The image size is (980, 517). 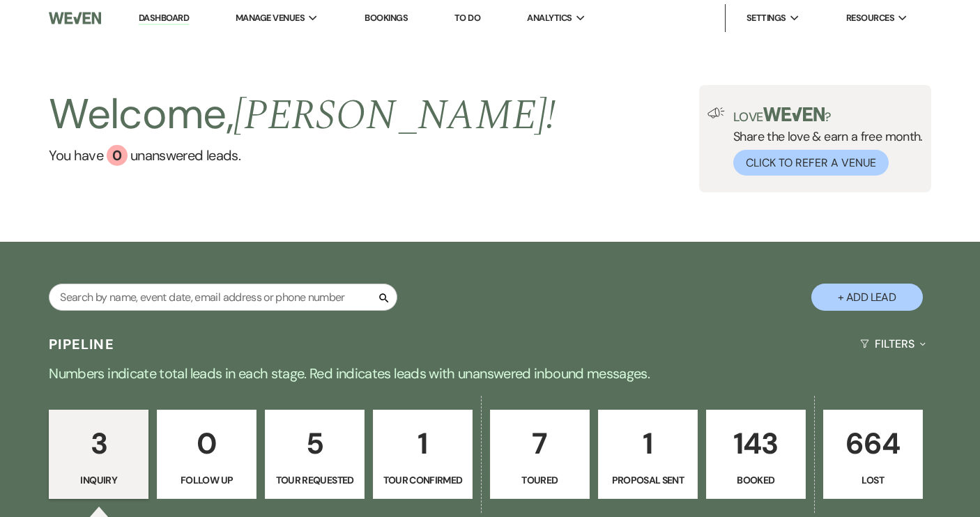 I want to click on span: Analytics, so click(x=549, y=18).